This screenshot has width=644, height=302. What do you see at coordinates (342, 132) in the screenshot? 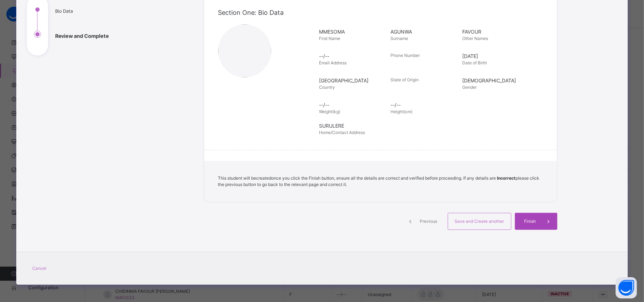
I see `span: Home/Contact Address` at bounding box center [342, 132].